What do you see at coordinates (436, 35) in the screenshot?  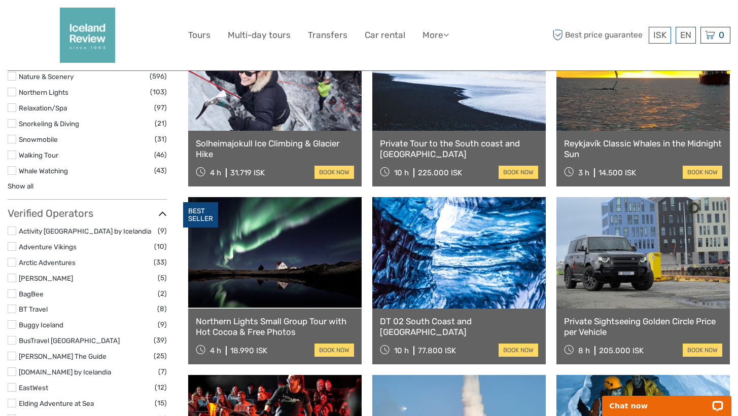 I see `a: More` at bounding box center [436, 35].